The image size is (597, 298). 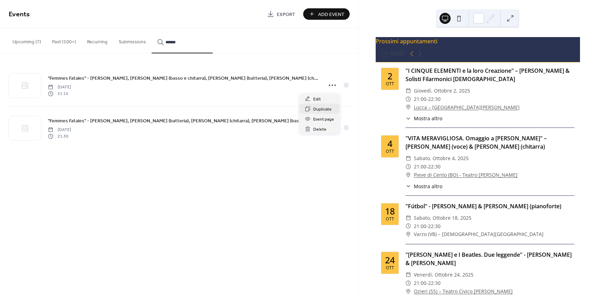 What do you see at coordinates (442, 91) in the screenshot?
I see `span: giovedì, ottobre 2, 2025` at bounding box center [442, 91].